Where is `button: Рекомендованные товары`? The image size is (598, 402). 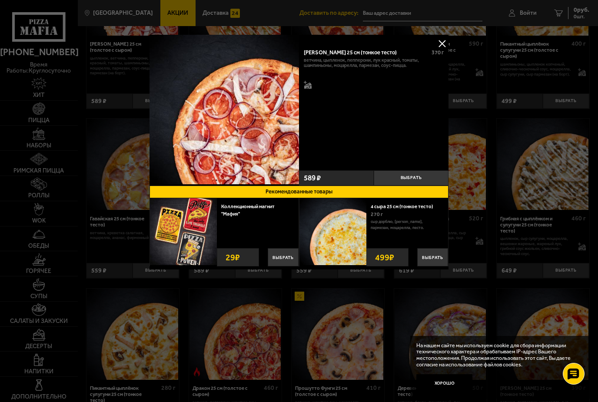
button: Рекомендованные товары is located at coordinates (299, 192).